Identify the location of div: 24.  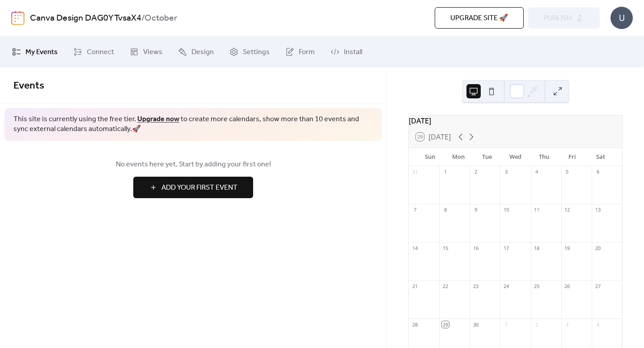
(506, 286).